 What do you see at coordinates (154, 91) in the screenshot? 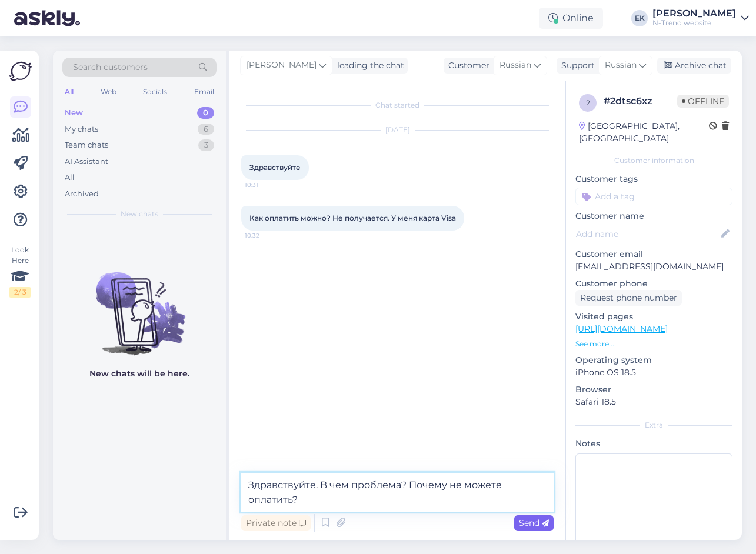
I see `div: Socials` at bounding box center [154, 91].